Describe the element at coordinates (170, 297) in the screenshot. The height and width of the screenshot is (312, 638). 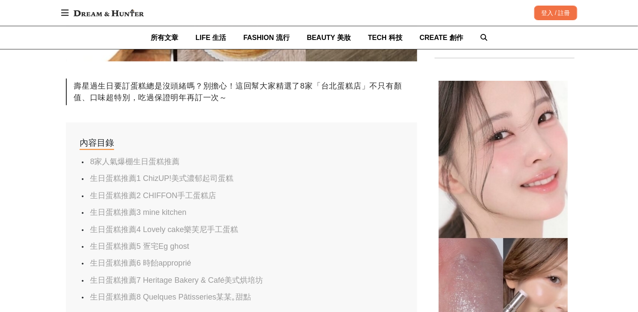
I see `a: 生日蛋糕推薦8 Quelques Pâtisseries某某｡甜點` at that location.